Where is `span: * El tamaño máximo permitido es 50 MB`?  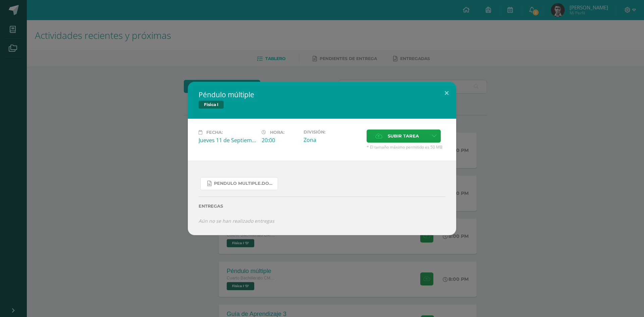 span: * El tamaño máximo permitido es 50 MB is located at coordinates (405, 147).